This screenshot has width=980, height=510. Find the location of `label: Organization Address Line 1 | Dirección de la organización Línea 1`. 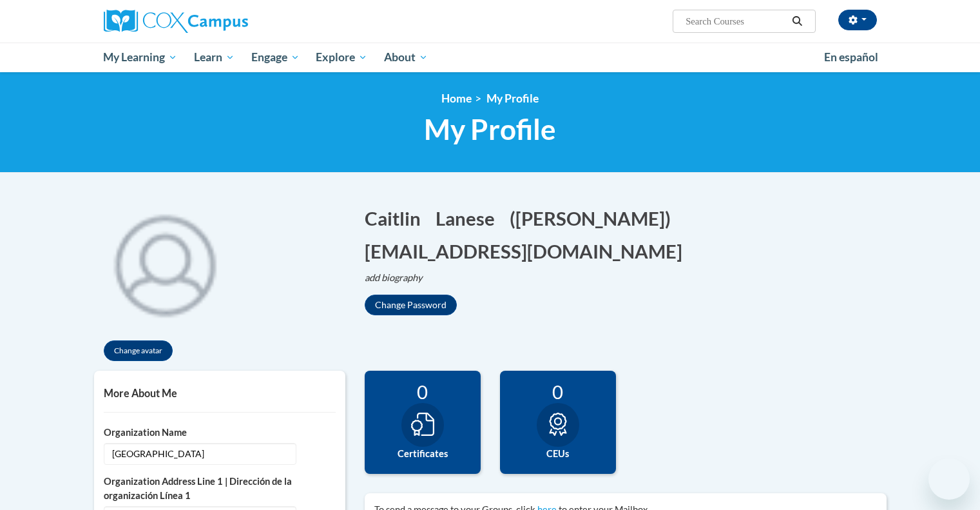

label: Organization Address Line 1 | Dirección de la organización Línea 1 is located at coordinates (220, 489).